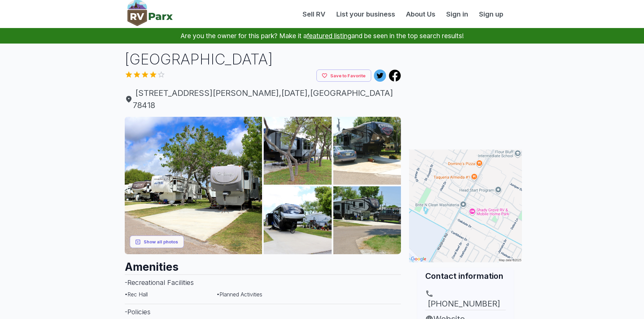 This screenshot has width=644, height=319. Describe the element at coordinates (367, 150) in the screenshot. I see `img: AAcXr8qNObxNRUdoOXiCBZcbwdjfQ3KD5bgsoAjvK6JAvtR1b6H0bKg4IuvnqJ2lS7jwc5j8kEMMq5-87reqr531WMohwttfW...` at that location.